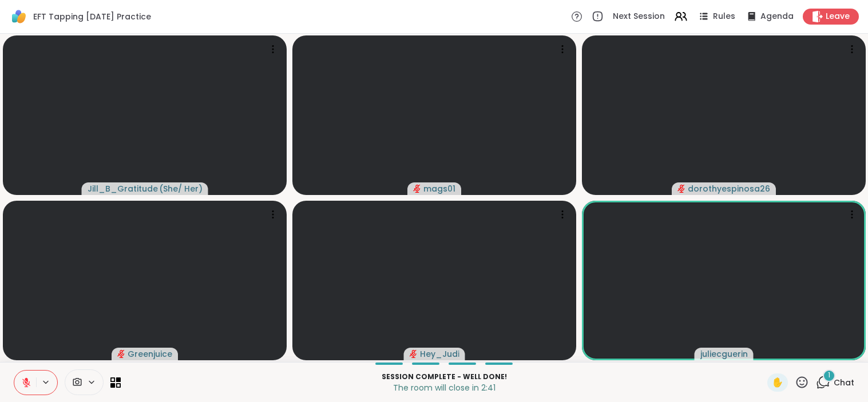 This screenshot has height=402, width=868. What do you see at coordinates (440, 189) in the screenshot?
I see `span: mags01` at bounding box center [440, 189].